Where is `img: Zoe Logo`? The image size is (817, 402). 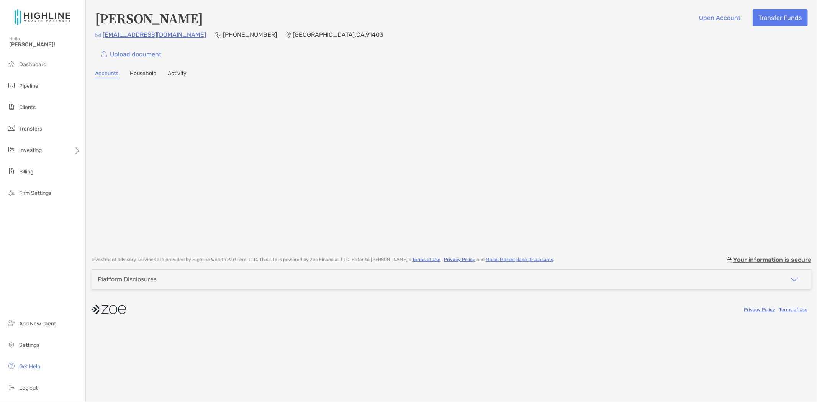 img: Zoe Logo is located at coordinates (43, 17).